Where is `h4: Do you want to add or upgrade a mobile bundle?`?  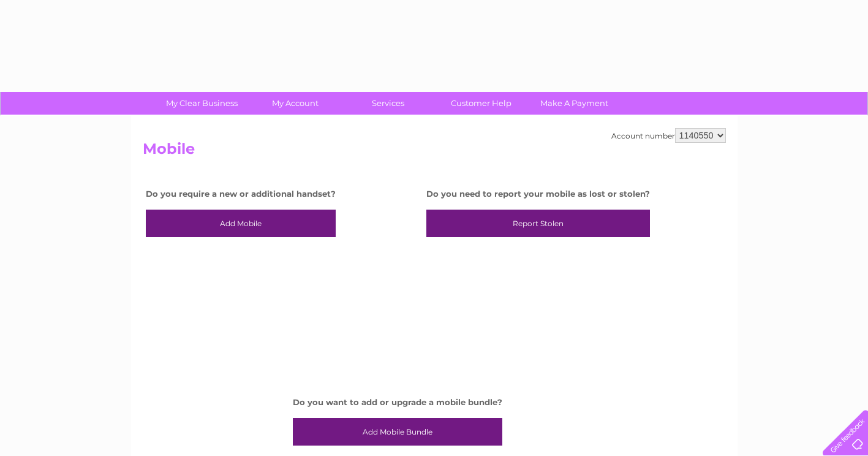
h4: Do you want to add or upgrade a mobile bundle? is located at coordinates (397, 402).